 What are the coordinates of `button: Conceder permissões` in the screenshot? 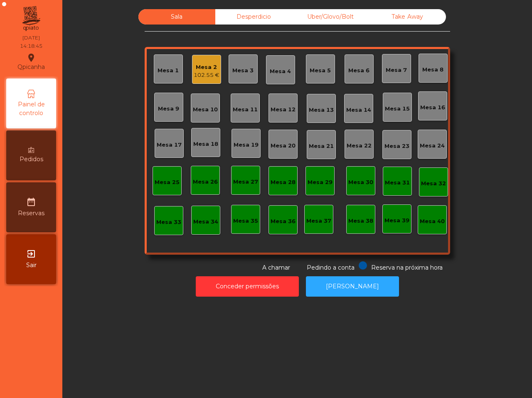 It's located at (247, 286).